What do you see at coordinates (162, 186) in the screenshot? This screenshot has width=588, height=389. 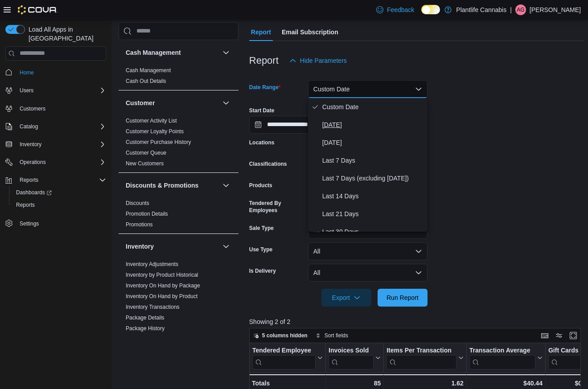 I see `h3: Discounts & Promotions` at bounding box center [162, 186].